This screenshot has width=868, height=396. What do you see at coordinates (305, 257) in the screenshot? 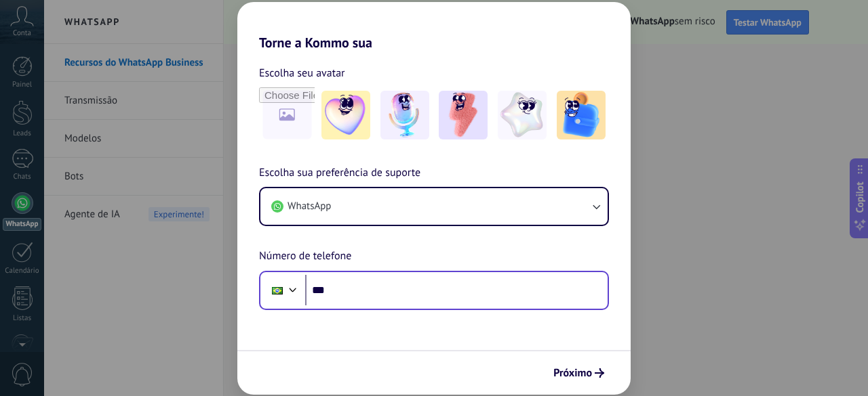
I see `span: Número de telefone` at bounding box center [305, 257].